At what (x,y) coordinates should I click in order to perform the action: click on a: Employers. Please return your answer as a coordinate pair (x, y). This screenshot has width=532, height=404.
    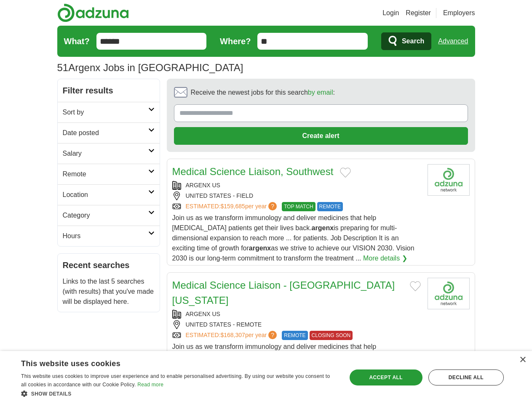
    Looking at the image, I should click on (459, 13).